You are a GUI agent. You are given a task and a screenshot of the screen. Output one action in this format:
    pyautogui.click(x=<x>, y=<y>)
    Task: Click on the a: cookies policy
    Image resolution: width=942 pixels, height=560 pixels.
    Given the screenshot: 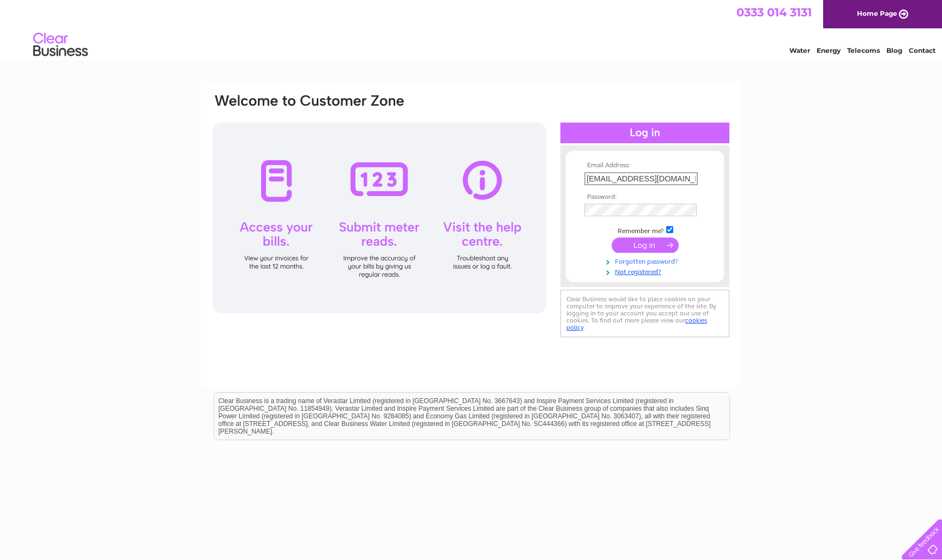 What is the action you would take?
    pyautogui.click(x=637, y=323)
    